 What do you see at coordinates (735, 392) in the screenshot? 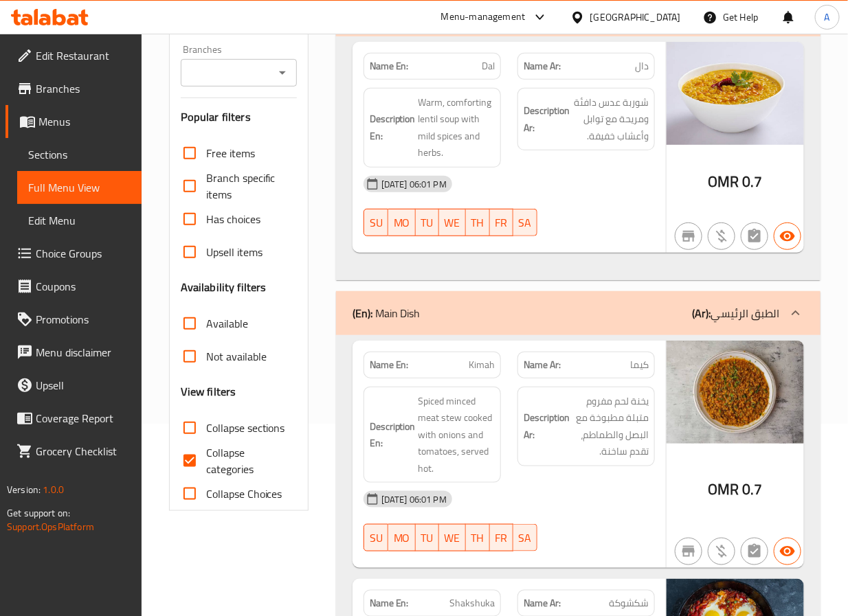
I see `img: Kimah638948051642815380.jpg` at bounding box center [735, 392].